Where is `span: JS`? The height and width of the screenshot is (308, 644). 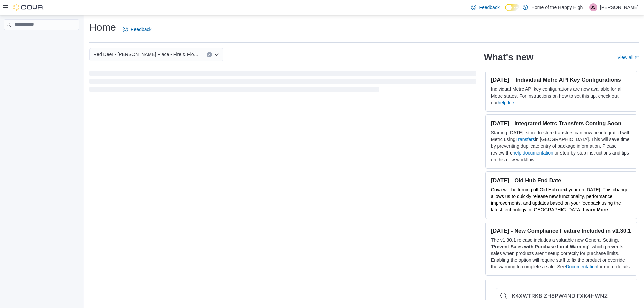 span: JS is located at coordinates (594, 7).